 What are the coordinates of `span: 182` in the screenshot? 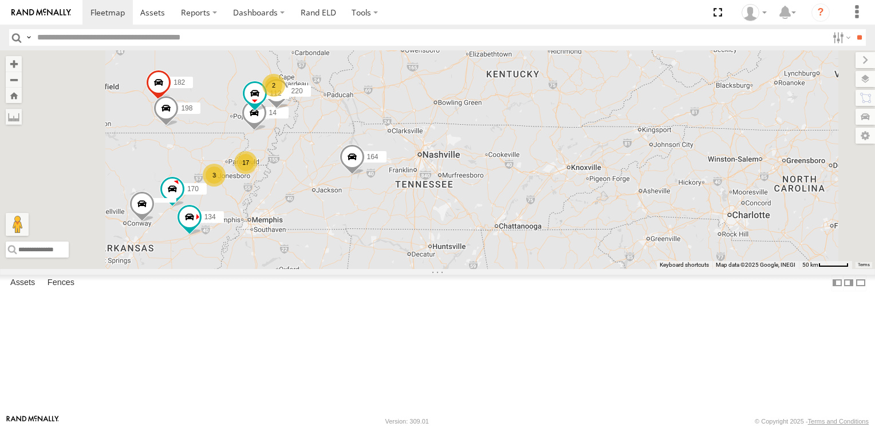 It's located at (179, 82).